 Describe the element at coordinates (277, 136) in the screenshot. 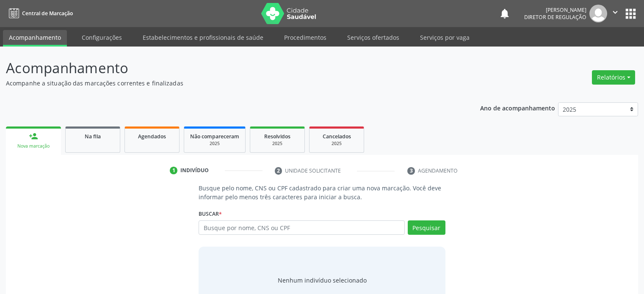

I see `span: Resolvidos` at that location.